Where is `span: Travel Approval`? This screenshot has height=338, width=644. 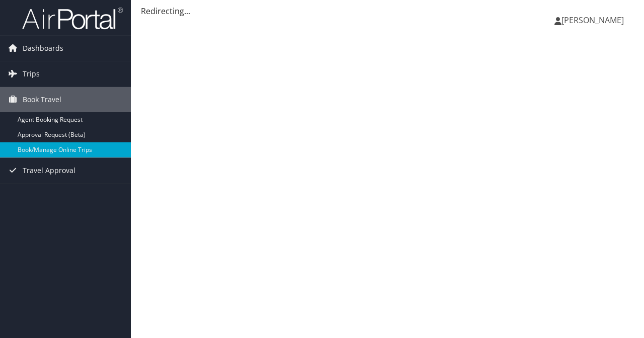
span: Travel Approval is located at coordinates (49, 171).